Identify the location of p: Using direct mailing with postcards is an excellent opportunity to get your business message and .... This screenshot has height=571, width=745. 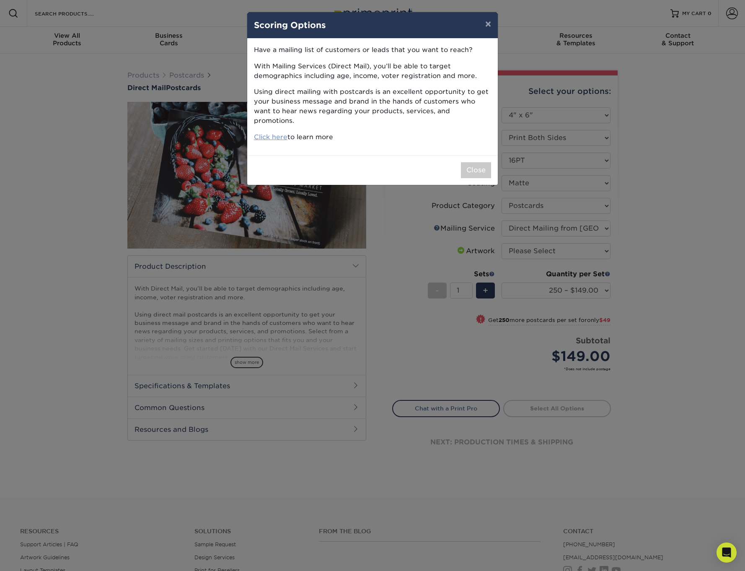
(372, 106).